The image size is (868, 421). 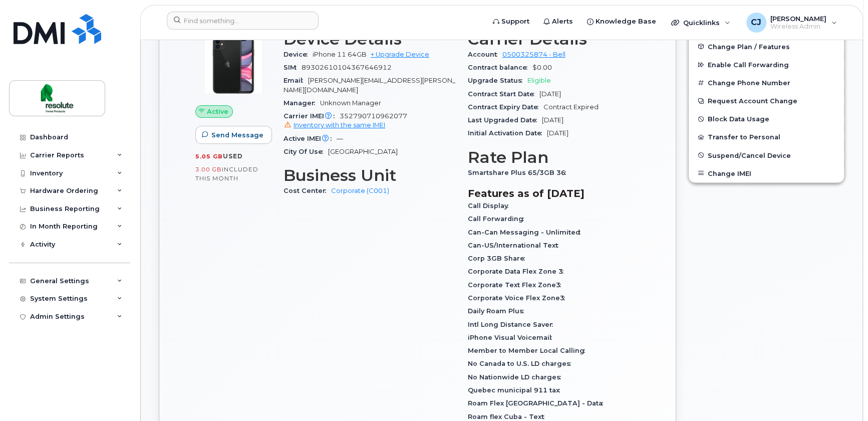 I want to click on span: Upgrade Status, so click(x=497, y=80).